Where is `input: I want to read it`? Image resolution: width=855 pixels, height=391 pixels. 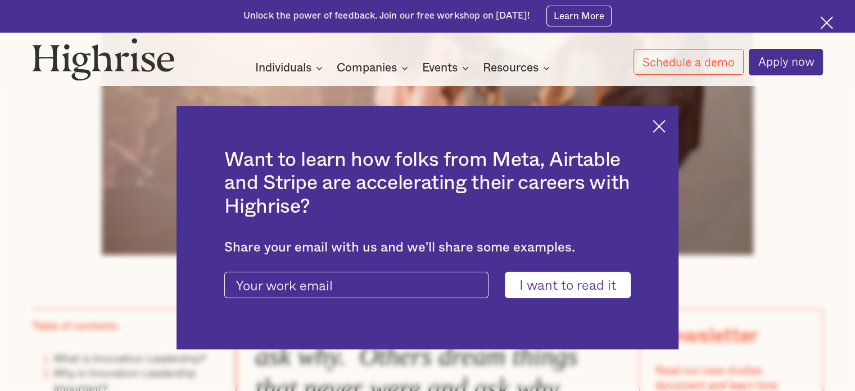 input: I want to read it is located at coordinates (568, 285).